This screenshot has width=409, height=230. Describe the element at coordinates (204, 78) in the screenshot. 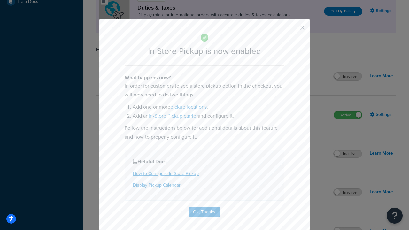

I see `h4: What happens now?` at that location.